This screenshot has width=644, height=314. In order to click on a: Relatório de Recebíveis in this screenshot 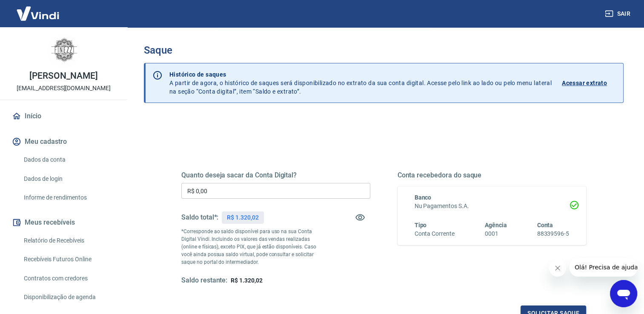, I will do `click(69, 240)`.